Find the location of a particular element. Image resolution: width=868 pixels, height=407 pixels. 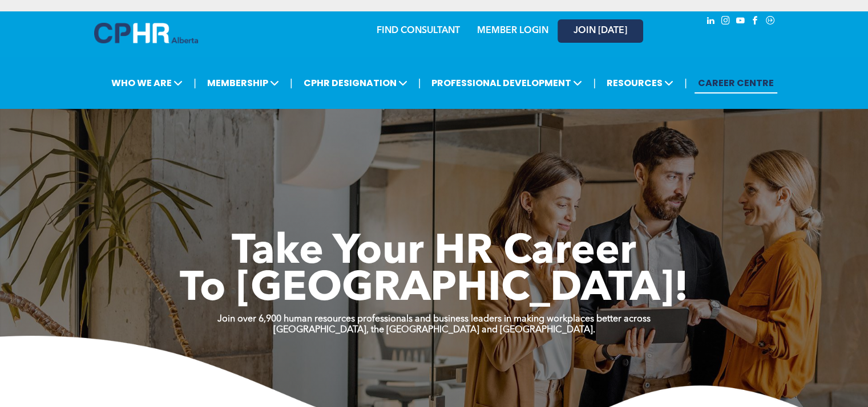

span: MEMBERSHIP is located at coordinates (243, 82).